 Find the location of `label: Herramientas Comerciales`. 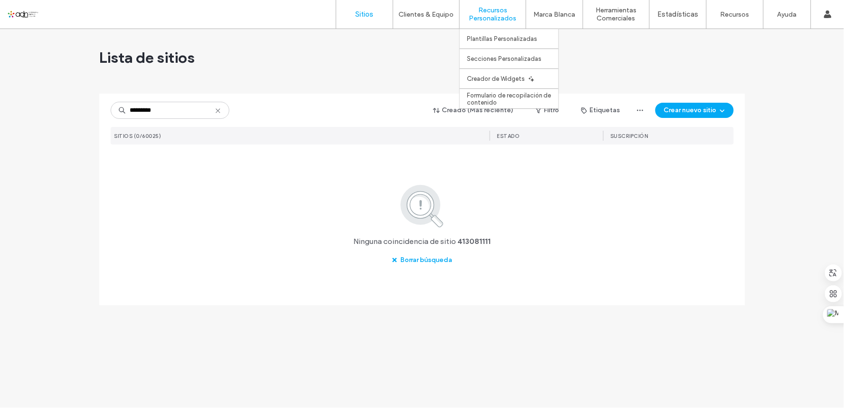

label: Herramientas Comerciales is located at coordinates (616, 14).